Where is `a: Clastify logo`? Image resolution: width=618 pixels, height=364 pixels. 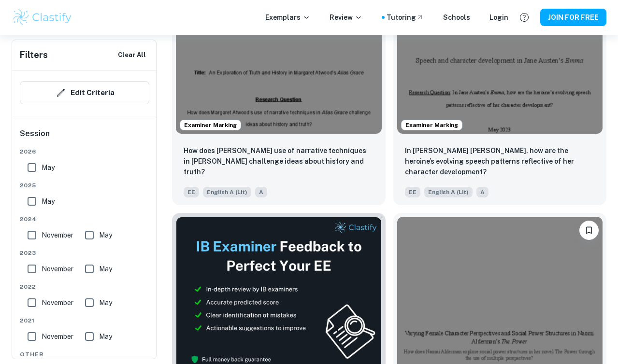 a: Clastify logo is located at coordinates (42, 17).